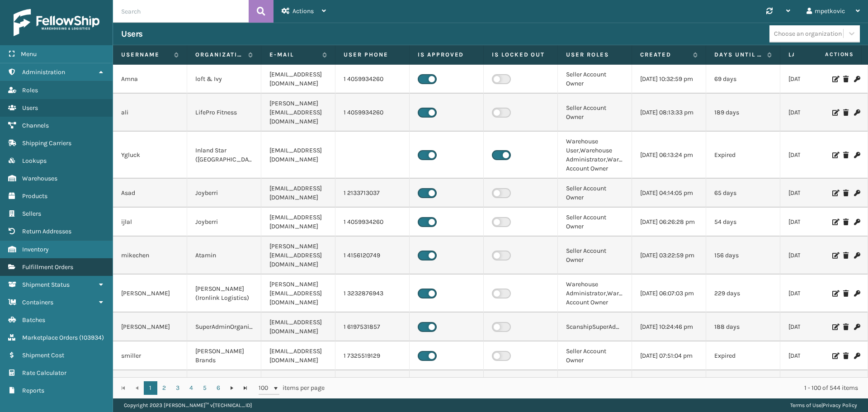 The width and height of the screenshot is (868, 412). Describe the element at coordinates (32, 213) in the screenshot. I see `span: Sellers` at that location.